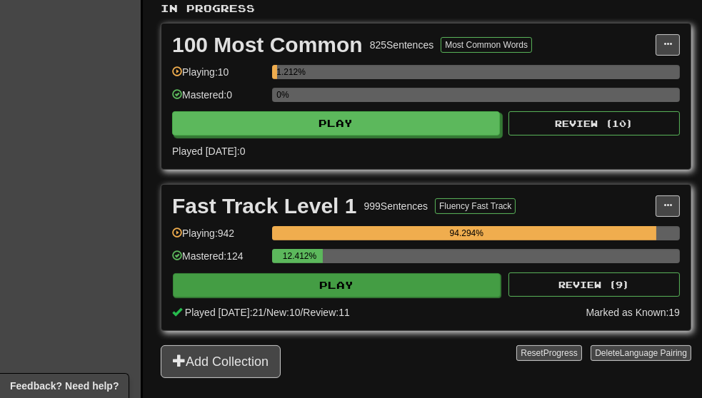  I want to click on div: Mastered: 124, so click(218, 261).